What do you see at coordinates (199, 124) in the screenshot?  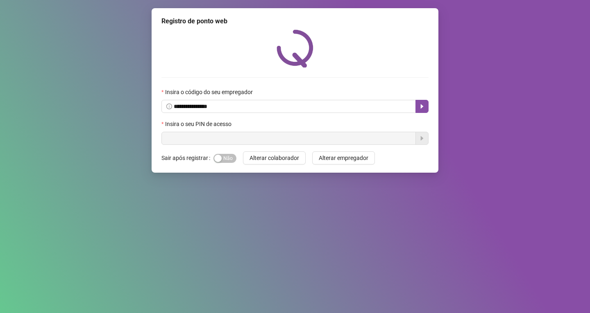 I see `label: Insira o seu PIN de acesso` at bounding box center [199, 124].